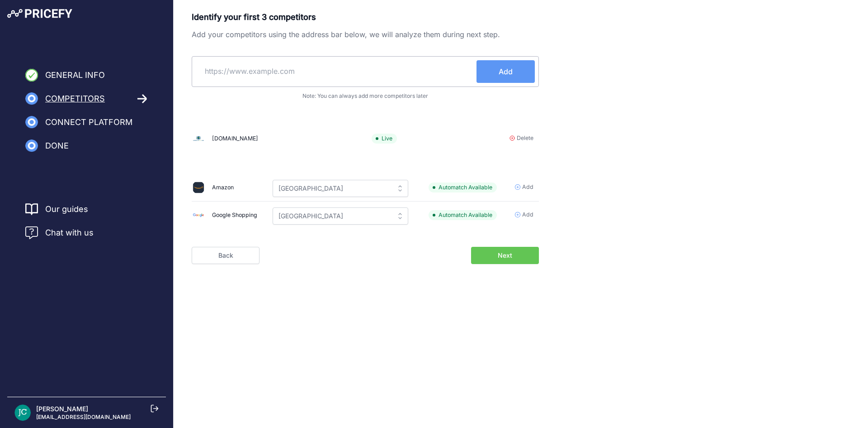 The width and height of the screenshot is (868, 428). I want to click on div: Google Shopping, so click(235, 215).